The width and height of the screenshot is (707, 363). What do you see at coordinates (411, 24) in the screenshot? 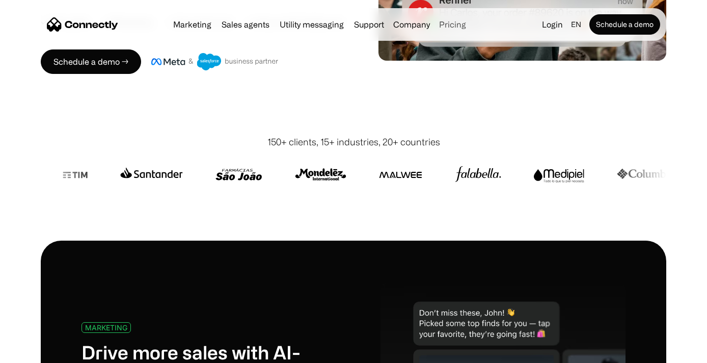
I see `div: Company` at bounding box center [411, 24].